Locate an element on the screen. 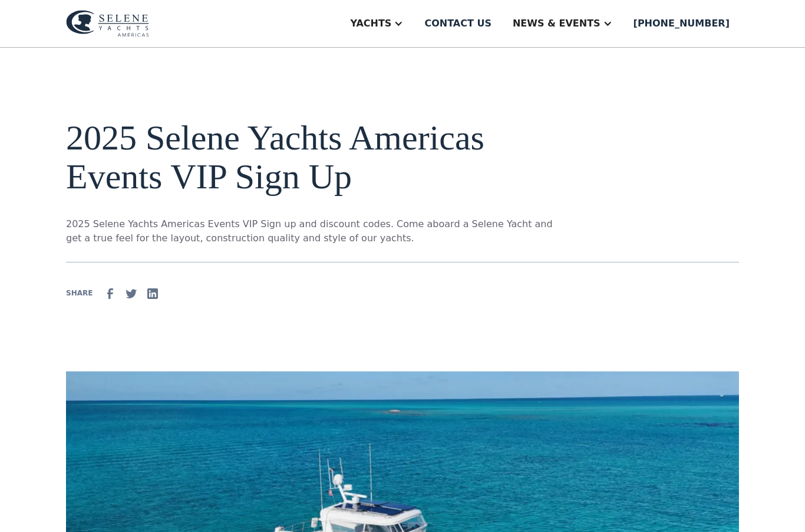 The image size is (805, 532). img: Twitter is located at coordinates (131, 293).